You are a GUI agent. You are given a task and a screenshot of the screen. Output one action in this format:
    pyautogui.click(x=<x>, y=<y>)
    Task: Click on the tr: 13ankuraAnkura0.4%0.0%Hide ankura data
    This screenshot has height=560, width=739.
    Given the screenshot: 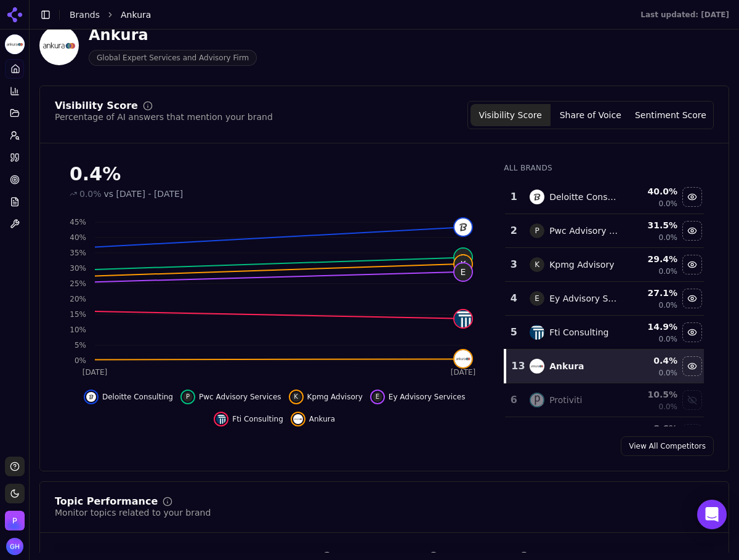 What is the action you would take?
    pyautogui.click(x=604, y=366)
    